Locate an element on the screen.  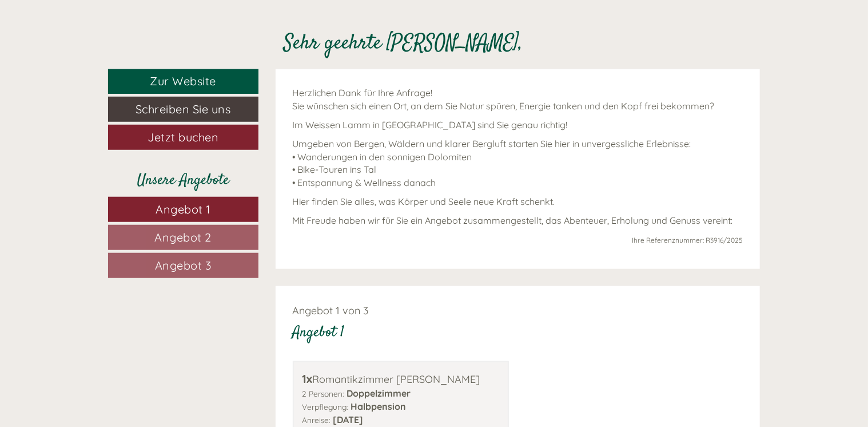
p: Umgeben von Bergen, Wäldern und klarer Bergluft starten Sie hier in unvergessliche Erlebnisse: • ... is located at coordinates (518, 163).